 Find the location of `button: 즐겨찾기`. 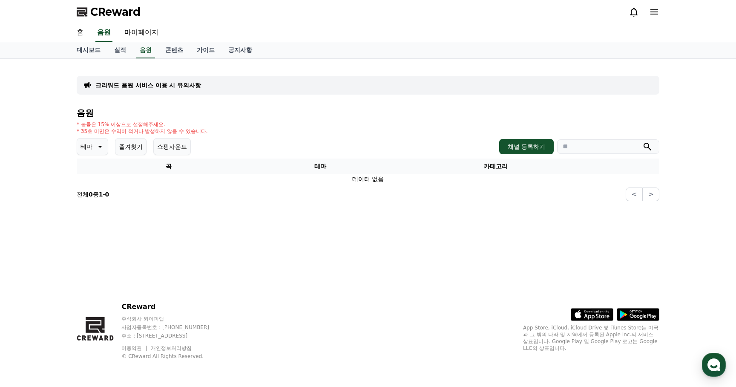

button: 즐겨찾기 is located at coordinates (131, 146).